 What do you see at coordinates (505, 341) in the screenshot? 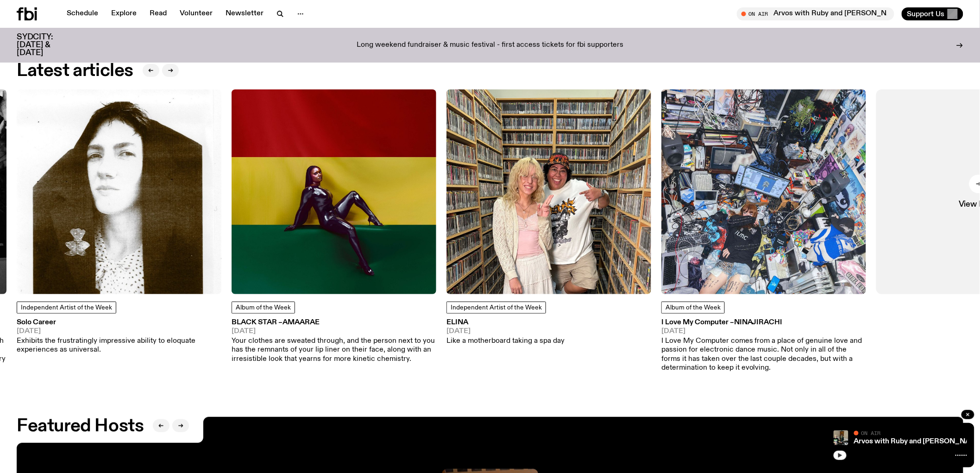
I see `p: Like a motherboard taking a spa day` at bounding box center [505, 341].